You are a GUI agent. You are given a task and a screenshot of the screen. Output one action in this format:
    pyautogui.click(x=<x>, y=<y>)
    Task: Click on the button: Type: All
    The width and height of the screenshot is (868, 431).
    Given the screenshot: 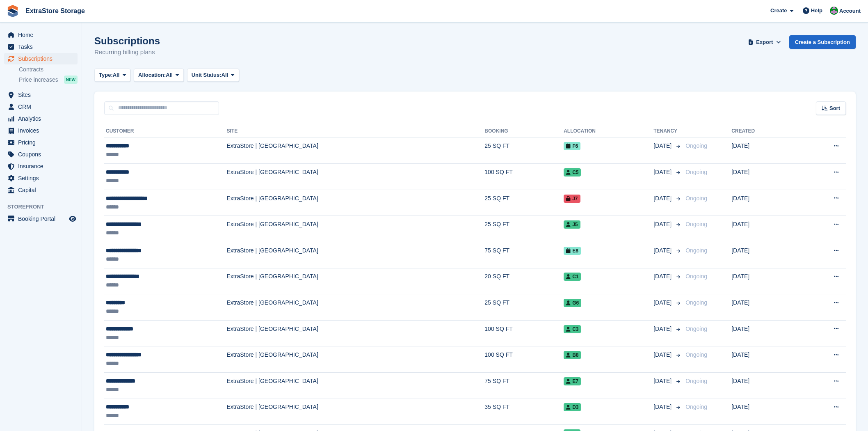 What is the action you would take?
    pyautogui.click(x=112, y=75)
    